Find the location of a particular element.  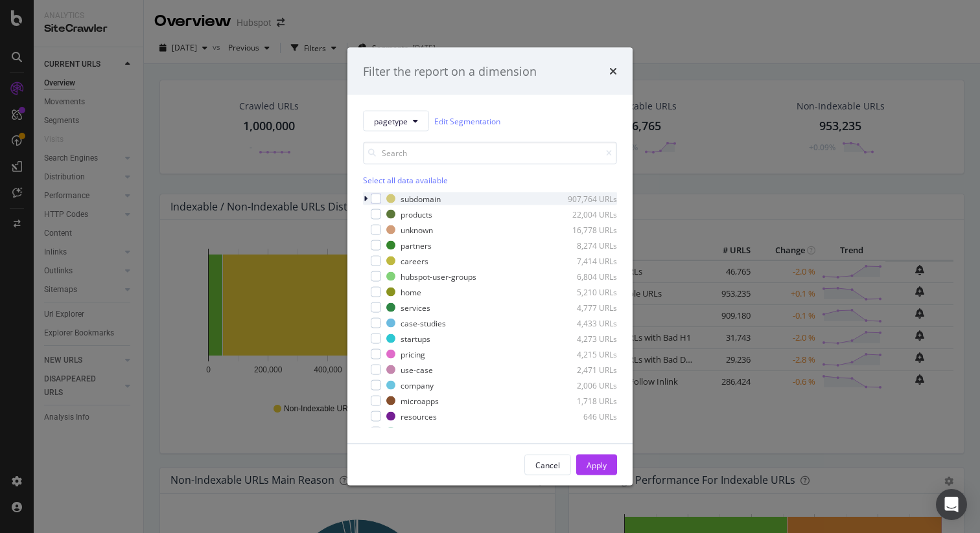

button: Apply is located at coordinates (596, 465).